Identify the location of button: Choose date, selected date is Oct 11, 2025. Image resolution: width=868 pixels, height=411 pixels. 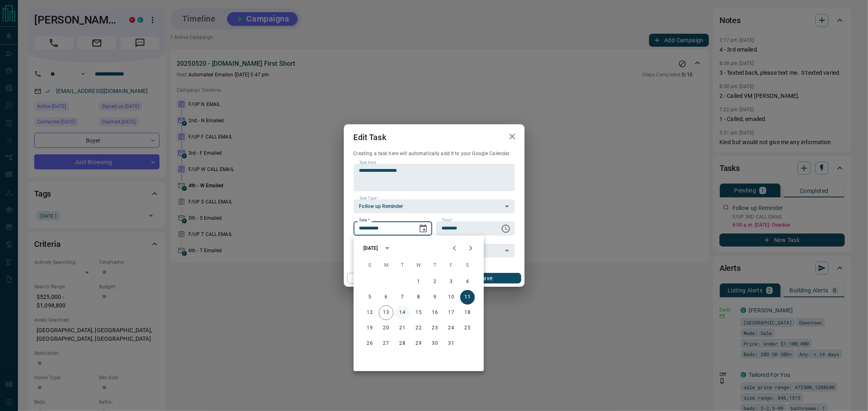
(423, 229).